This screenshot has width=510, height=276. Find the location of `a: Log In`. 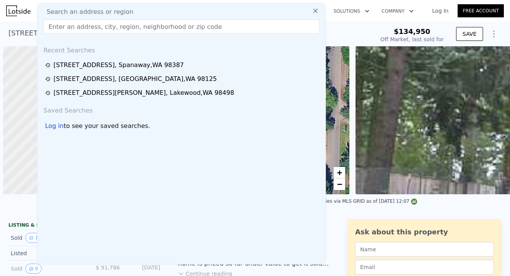

a: Log In is located at coordinates (440, 11).